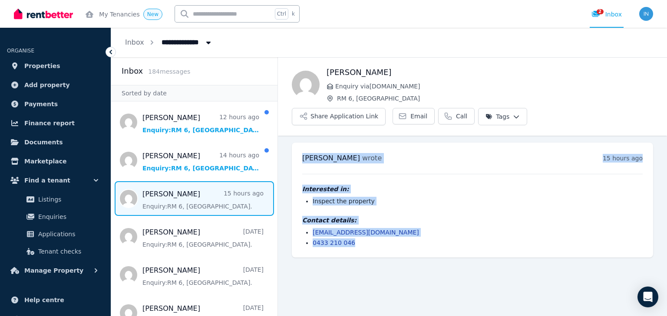 This screenshot has width=667, height=316. I want to click on span: Payments, so click(41, 104).